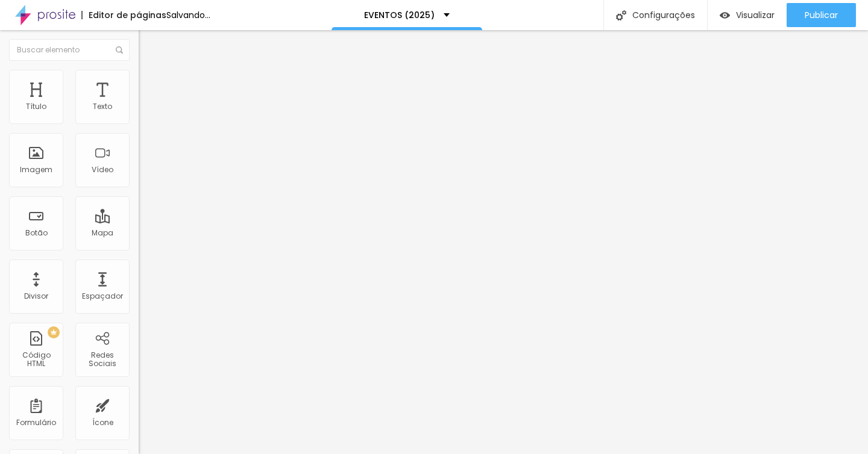  Describe the element at coordinates (102, 233) in the screenshot. I see `div: Mapa` at that location.